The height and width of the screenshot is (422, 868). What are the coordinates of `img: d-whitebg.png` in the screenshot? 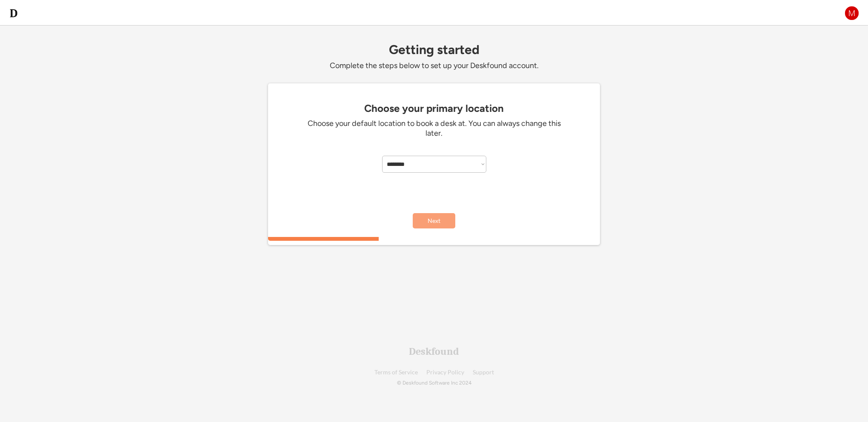 It's located at (14, 13).